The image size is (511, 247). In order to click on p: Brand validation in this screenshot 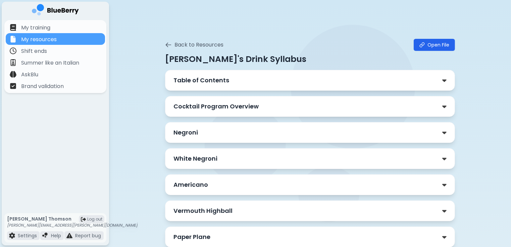, I will do `click(42, 86)`.